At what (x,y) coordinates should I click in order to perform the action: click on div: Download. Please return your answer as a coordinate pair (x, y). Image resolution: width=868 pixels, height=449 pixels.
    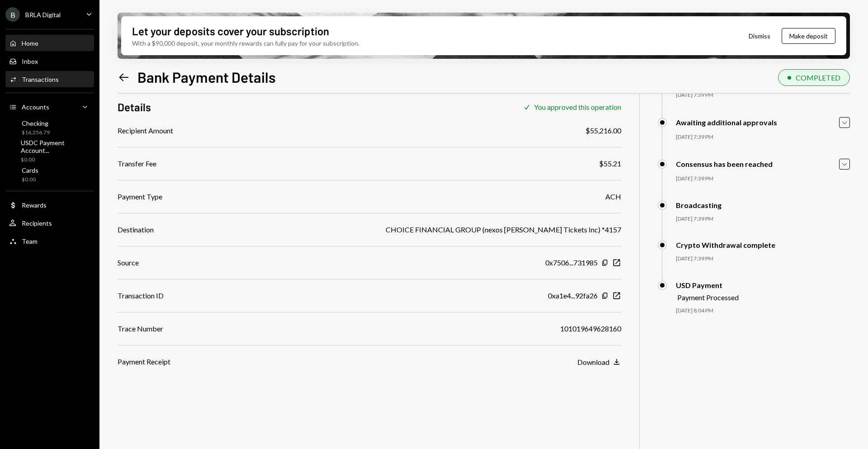
    Looking at the image, I should click on (593, 362).